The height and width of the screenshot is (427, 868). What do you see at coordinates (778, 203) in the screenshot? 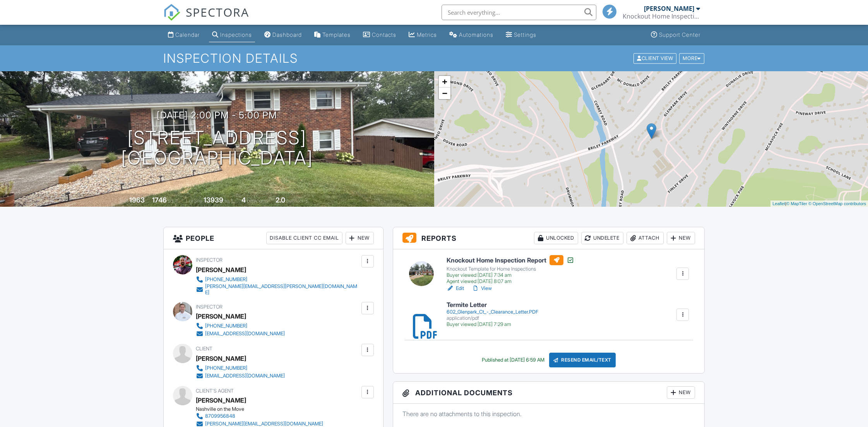
I see `a: Leaflet` at bounding box center [778, 203].